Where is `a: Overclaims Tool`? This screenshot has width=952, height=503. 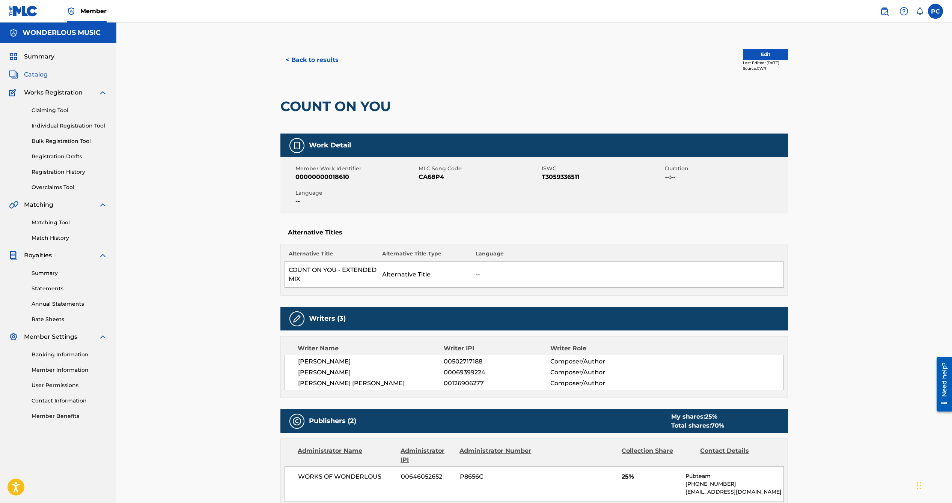
a: Overclaims Tool is located at coordinates (69, 187).